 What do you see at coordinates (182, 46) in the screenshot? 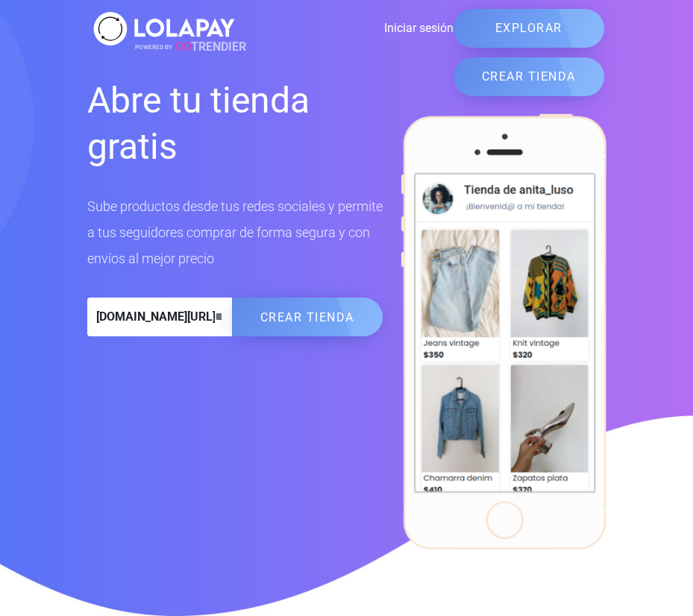
I see `span: GO` at bounding box center [182, 46].